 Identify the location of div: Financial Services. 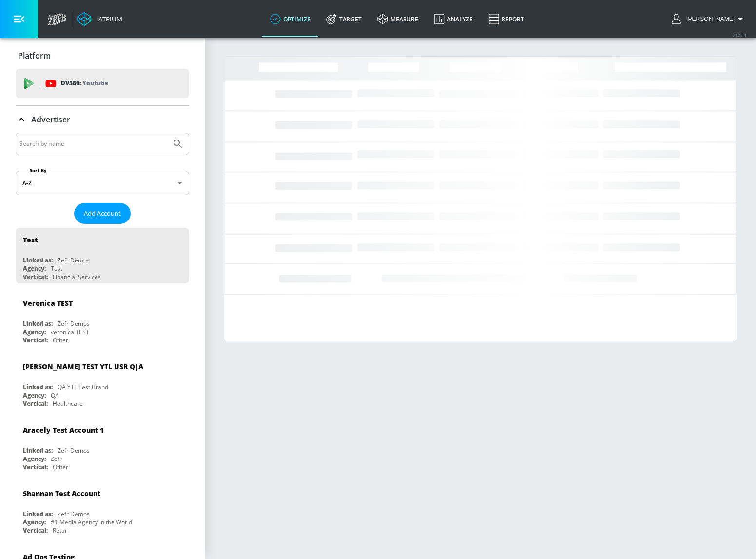
(77, 277).